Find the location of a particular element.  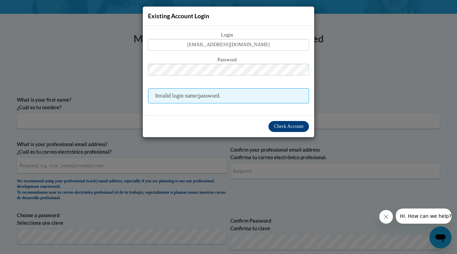

span: Existing Account Login is located at coordinates (179, 16).